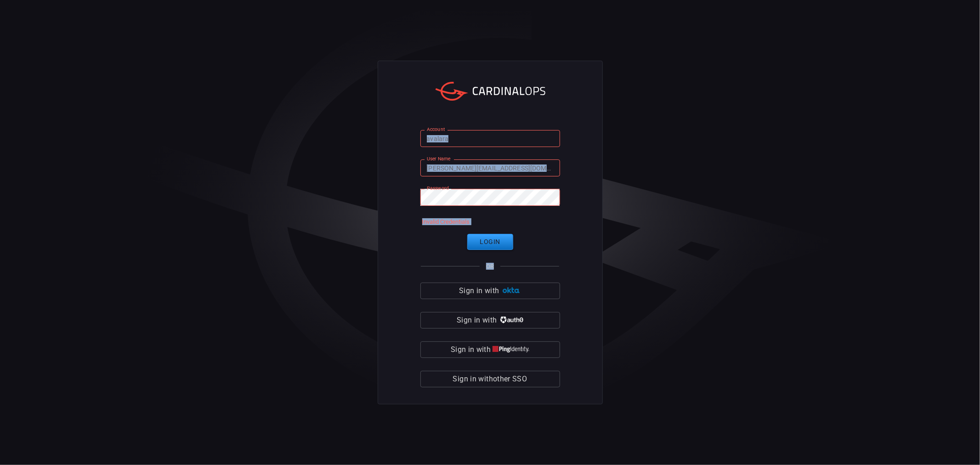  I want to click on label: Account, so click(436, 129).